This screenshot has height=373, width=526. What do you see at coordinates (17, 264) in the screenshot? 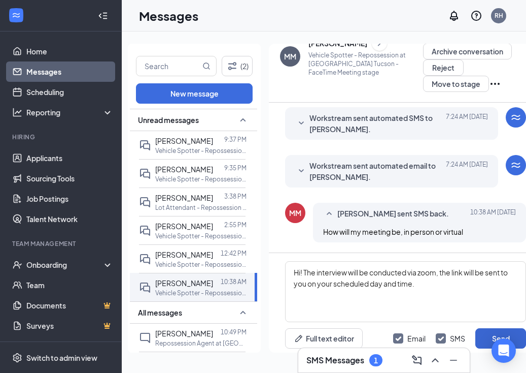
I see `svg: UserCheck` at bounding box center [17, 264].